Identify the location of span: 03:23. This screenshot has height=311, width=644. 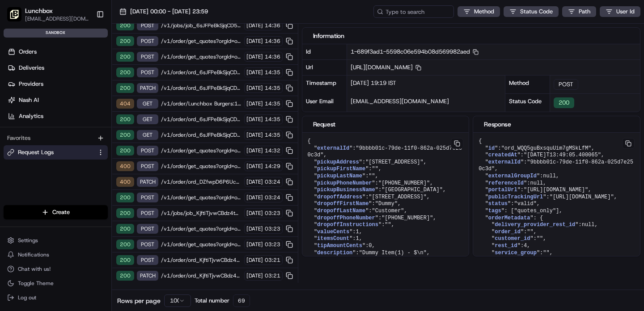
(272, 213).